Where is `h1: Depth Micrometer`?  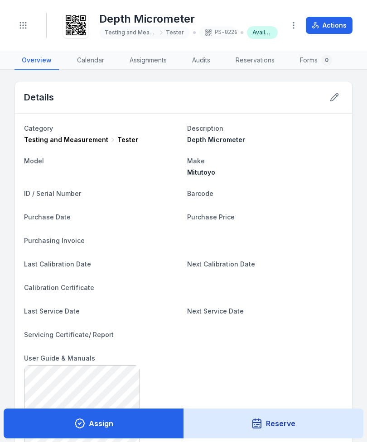 h1: Depth Micrometer is located at coordinates (188, 19).